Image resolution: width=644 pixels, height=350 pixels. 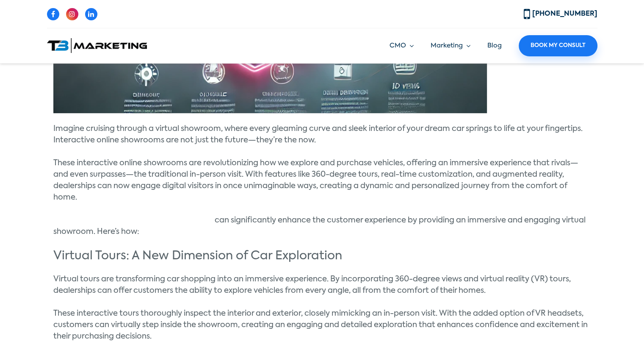 What do you see at coordinates (558, 46) in the screenshot?
I see `a: Book My Consult` at bounding box center [558, 46].